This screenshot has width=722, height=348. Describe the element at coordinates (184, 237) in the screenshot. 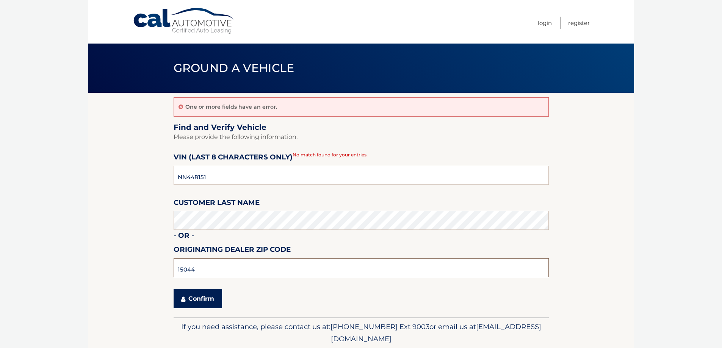

I see `label: - or -` at that location.